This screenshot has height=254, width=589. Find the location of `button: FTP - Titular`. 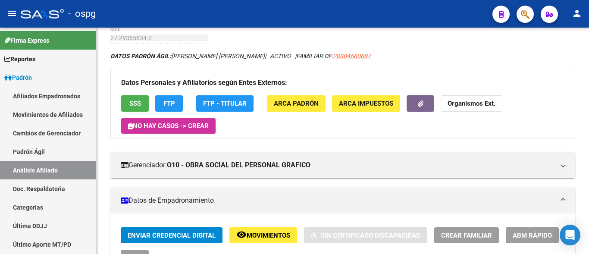

button: FTP - Titular is located at coordinates (225, 103).